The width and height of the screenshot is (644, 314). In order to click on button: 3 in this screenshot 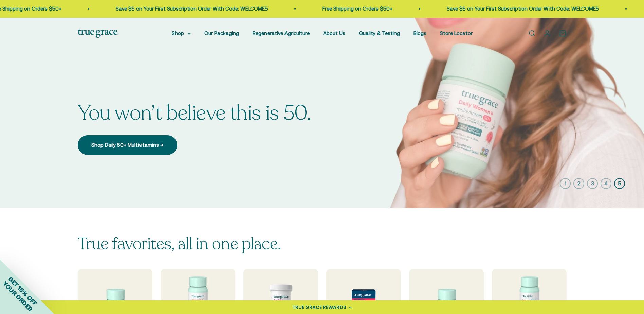, I will do `click(593, 184)`.